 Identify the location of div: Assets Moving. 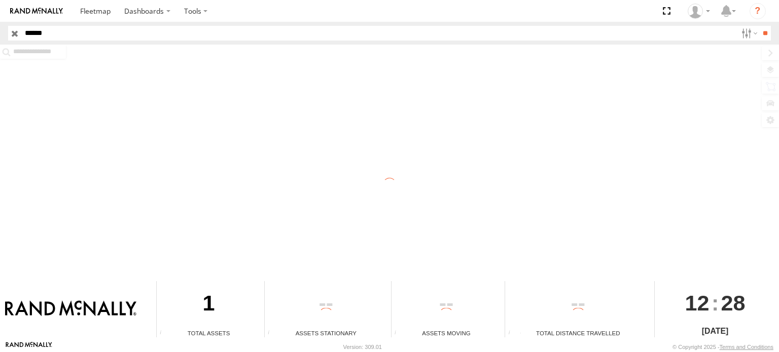
(446, 333).